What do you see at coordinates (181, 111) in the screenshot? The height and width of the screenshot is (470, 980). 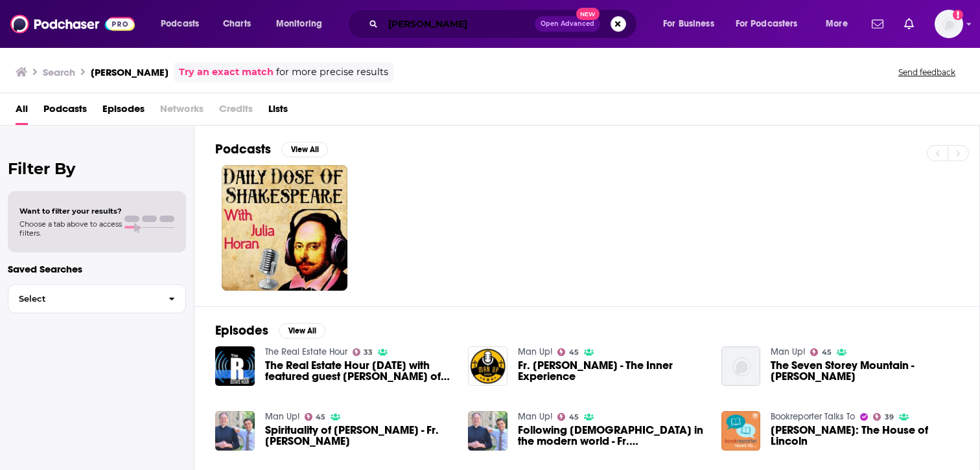 I see `span: Networks` at bounding box center [181, 111].